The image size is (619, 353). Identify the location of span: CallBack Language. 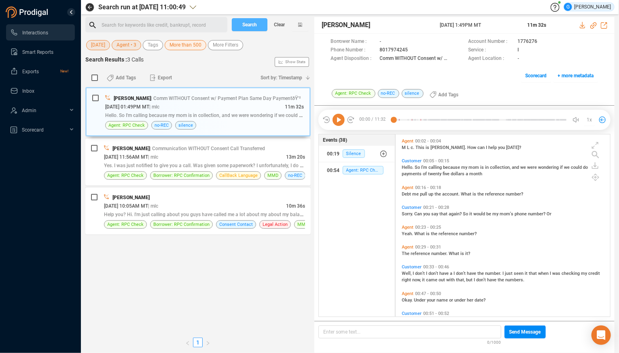
(238, 175).